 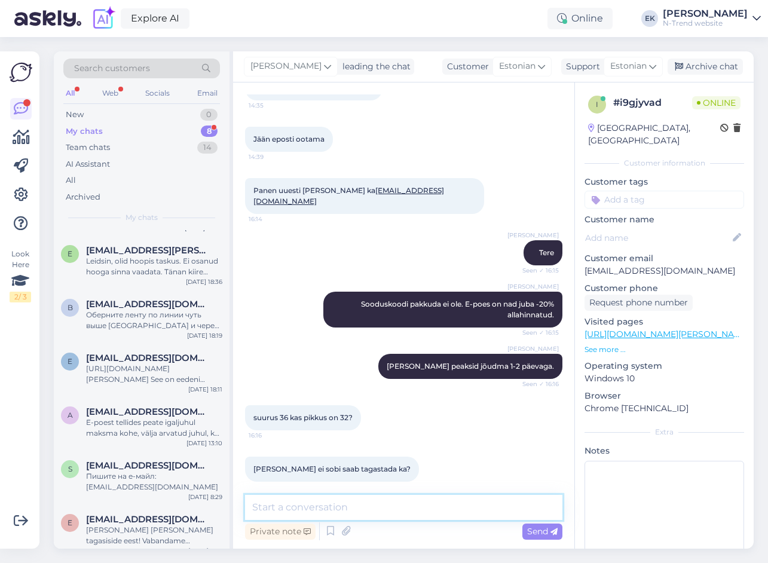 I want to click on span: bektemis_edil@mail.ru, so click(x=148, y=304).